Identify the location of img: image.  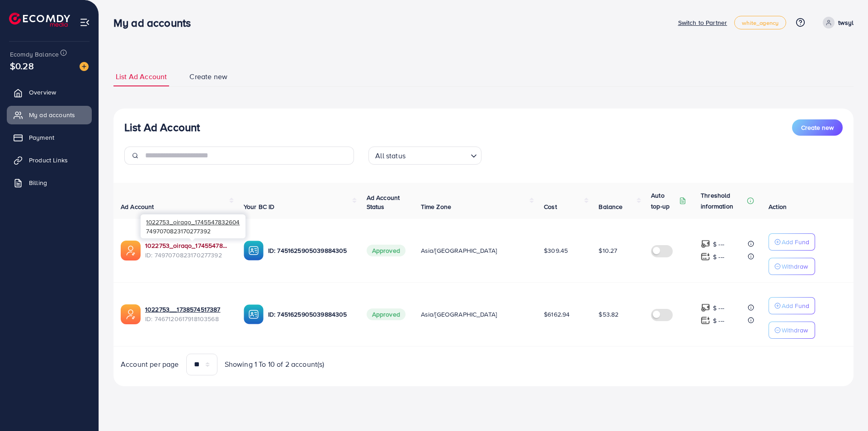
(84, 66).